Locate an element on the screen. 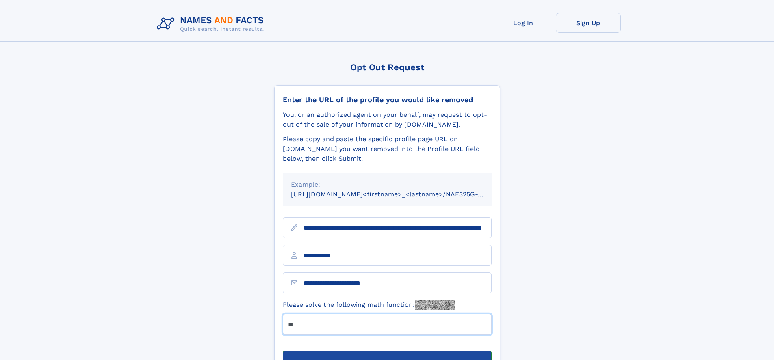 The image size is (774, 360). img: Logo Names and Facts is located at coordinates (212, 24).